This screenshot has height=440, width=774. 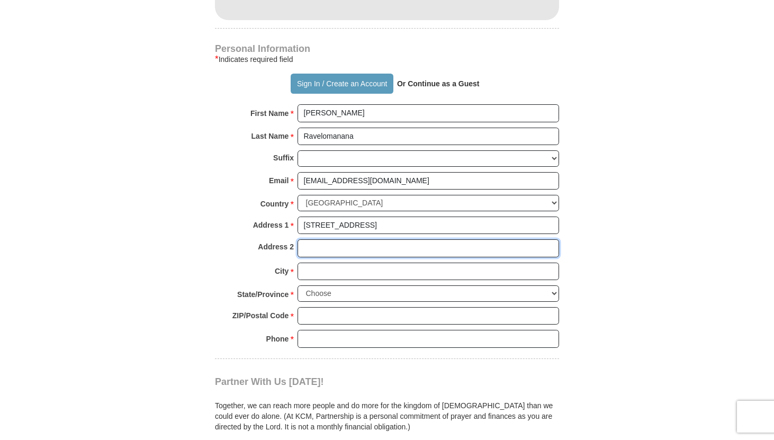 I want to click on strong: ZIP/Postal Code, so click(x=260, y=316).